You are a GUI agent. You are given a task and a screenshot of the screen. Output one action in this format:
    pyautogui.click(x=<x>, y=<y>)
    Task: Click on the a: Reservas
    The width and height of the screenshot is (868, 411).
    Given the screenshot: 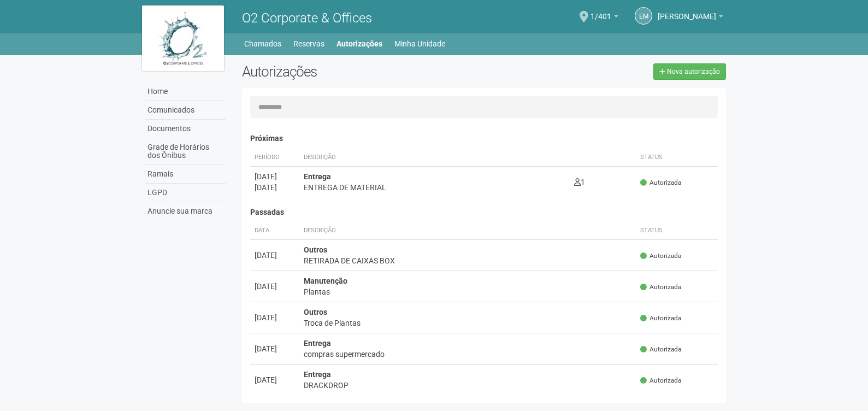 What is the action you would take?
    pyautogui.click(x=308, y=43)
    